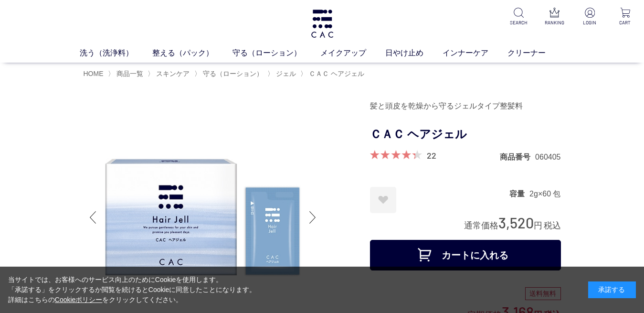 This screenshot has width=644, height=313. What do you see at coordinates (336, 73) in the screenshot?
I see `span: ＣＡＣ ヘアジェル` at bounding box center [336, 73].